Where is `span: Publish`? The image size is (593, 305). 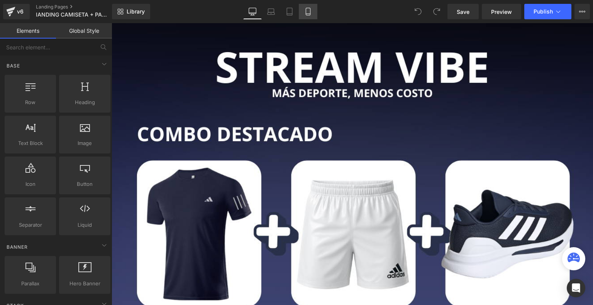 span: Publish is located at coordinates (543, 12).